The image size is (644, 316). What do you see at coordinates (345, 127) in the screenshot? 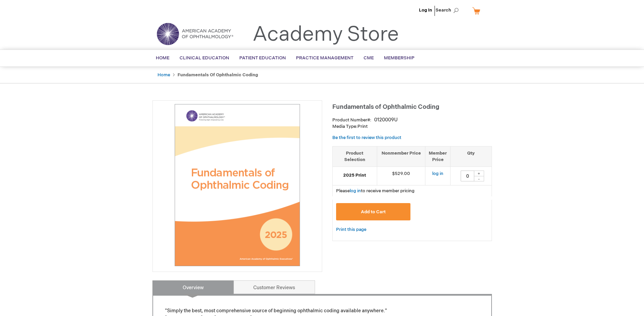
I see `strong: Media Type:` at bounding box center [345, 127].